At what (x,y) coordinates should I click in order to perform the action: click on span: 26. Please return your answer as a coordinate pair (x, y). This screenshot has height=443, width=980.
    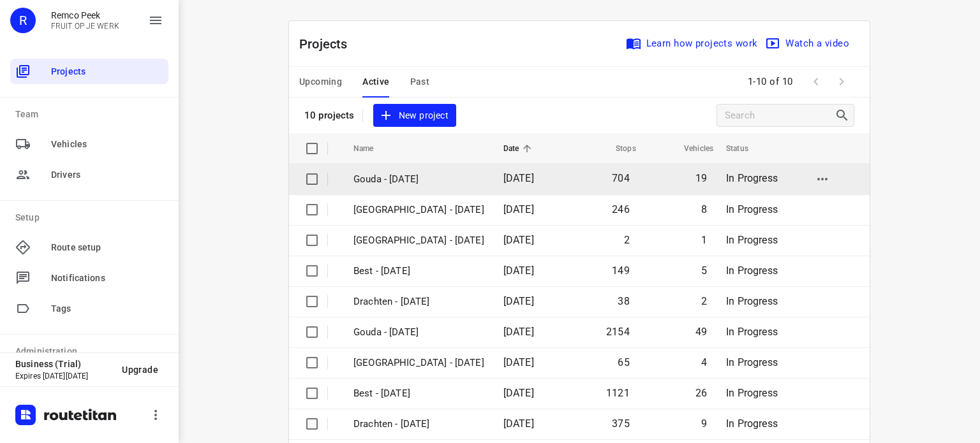
    Looking at the image, I should click on (701, 392).